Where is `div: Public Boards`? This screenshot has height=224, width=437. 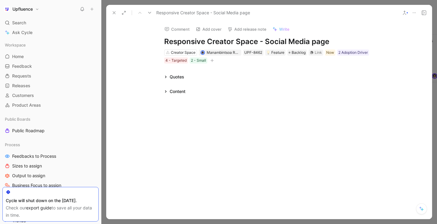 div: Public Boards is located at coordinates (50, 119).